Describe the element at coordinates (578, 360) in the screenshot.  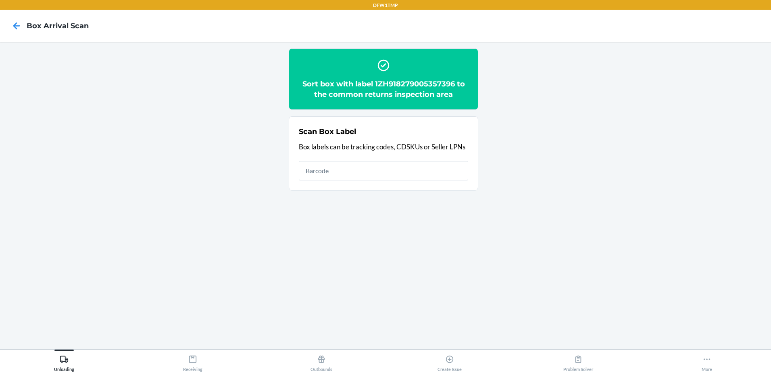
I see `button: Problem Solver` at that location.